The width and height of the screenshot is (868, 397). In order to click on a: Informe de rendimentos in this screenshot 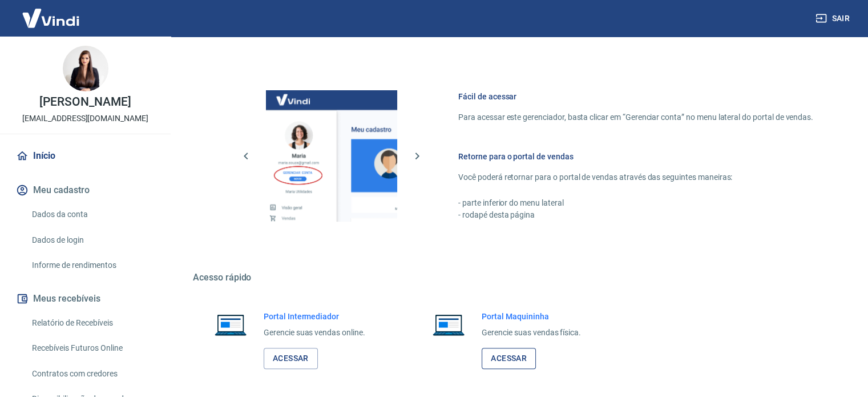, I will do `click(92, 265)`.